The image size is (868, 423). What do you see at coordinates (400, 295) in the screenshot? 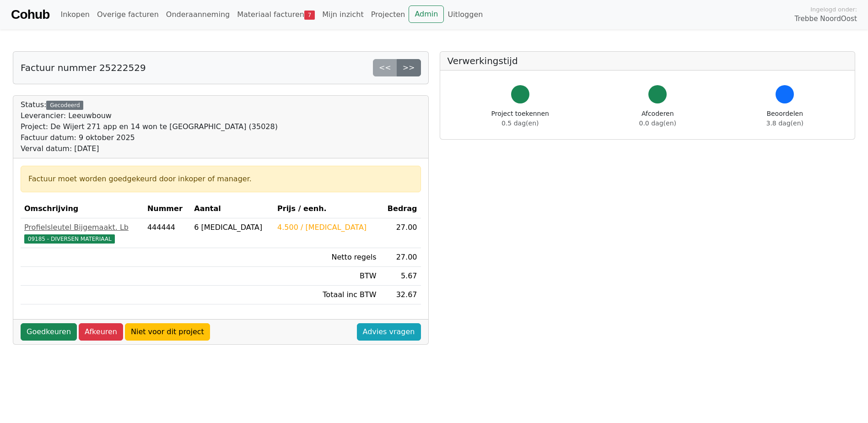
I see `td: 32.67` at bounding box center [400, 295].